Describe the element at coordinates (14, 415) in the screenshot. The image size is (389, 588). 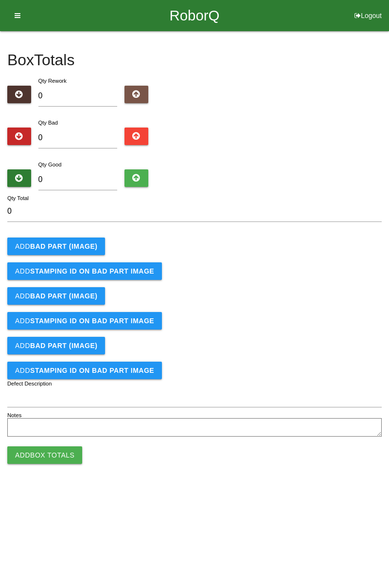
I see `label: Notes` at that location.